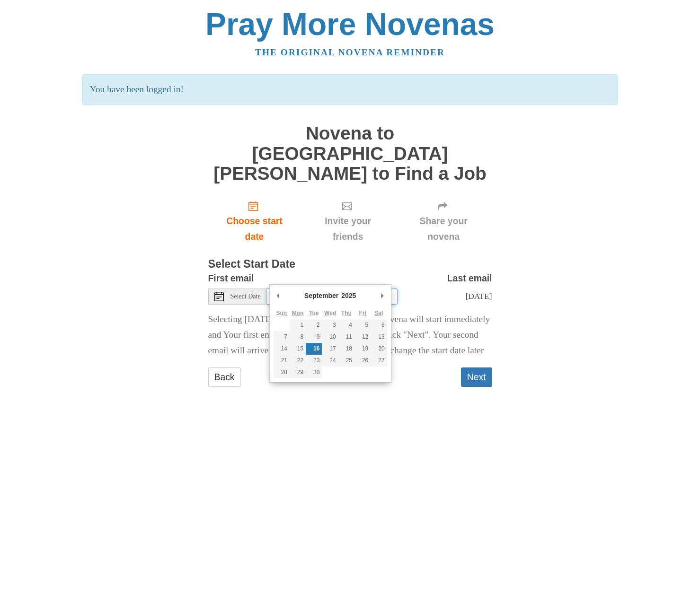 This screenshot has height=612, width=700. I want to click on button: 8, so click(298, 337).